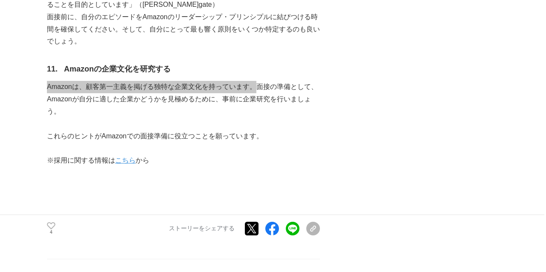  What do you see at coordinates (183, 69) in the screenshot?
I see `h3: 11. Amazonの企業文化を研究する` at bounding box center [183, 69].